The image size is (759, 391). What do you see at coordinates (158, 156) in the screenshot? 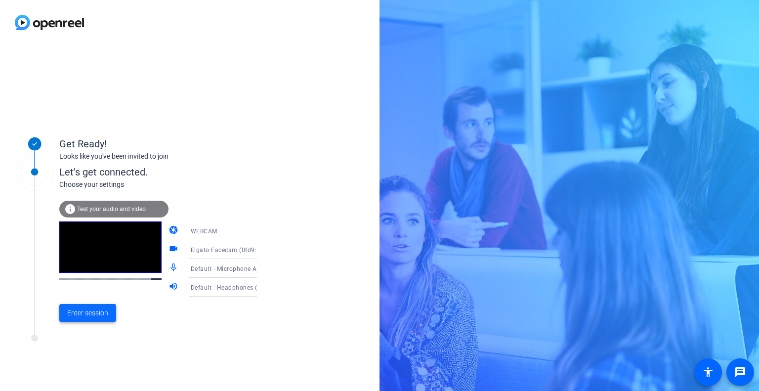
I see `div: Looks like you've been invited to join` at bounding box center [158, 156].